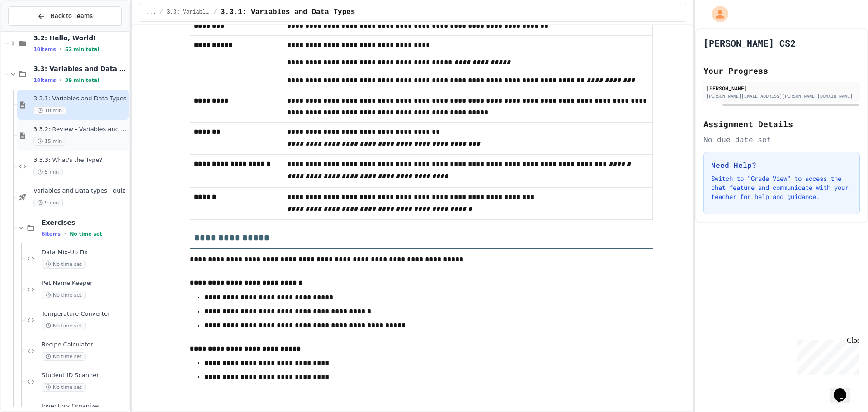 The width and height of the screenshot is (868, 412). Describe the element at coordinates (50, 111) in the screenshot. I see `span: 10 min` at that location.